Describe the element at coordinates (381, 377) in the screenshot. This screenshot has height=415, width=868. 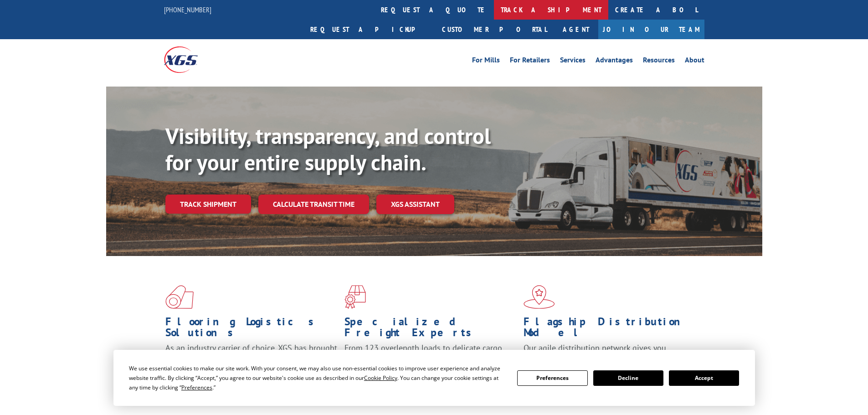
I see `span: Cookie Policy` at that location.